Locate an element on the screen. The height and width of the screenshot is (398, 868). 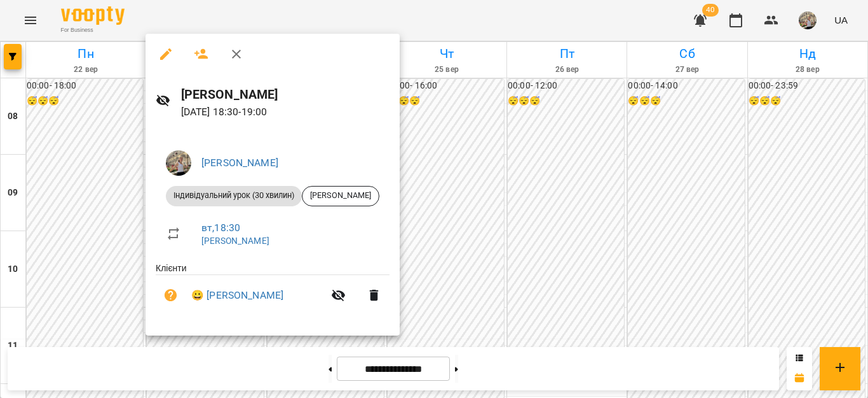
a: вт , 18:30 is located at coordinates (220, 228).